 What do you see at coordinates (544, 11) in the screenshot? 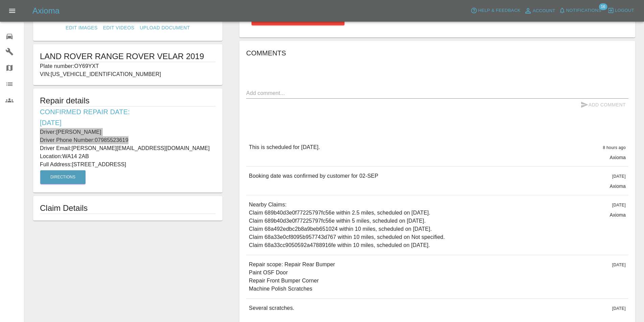
I see `span: Account` at bounding box center [544, 11].